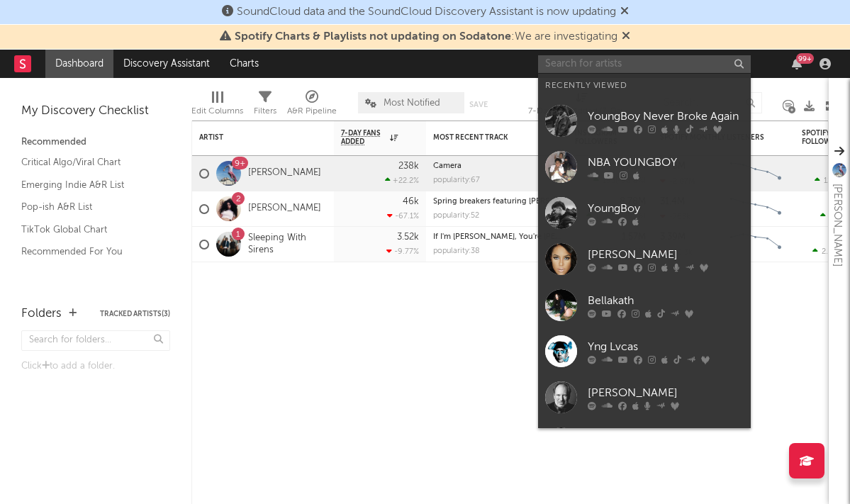  I want to click on a: Emerging Indie A&R List, so click(88, 185).